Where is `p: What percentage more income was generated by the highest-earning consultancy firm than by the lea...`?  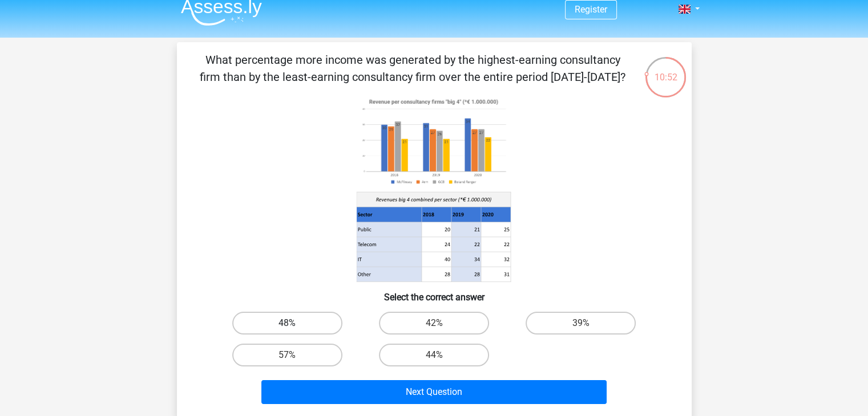
p: What percentage more income was generated by the highest-earning consultancy firm than by the lea... is located at coordinates (413, 68).